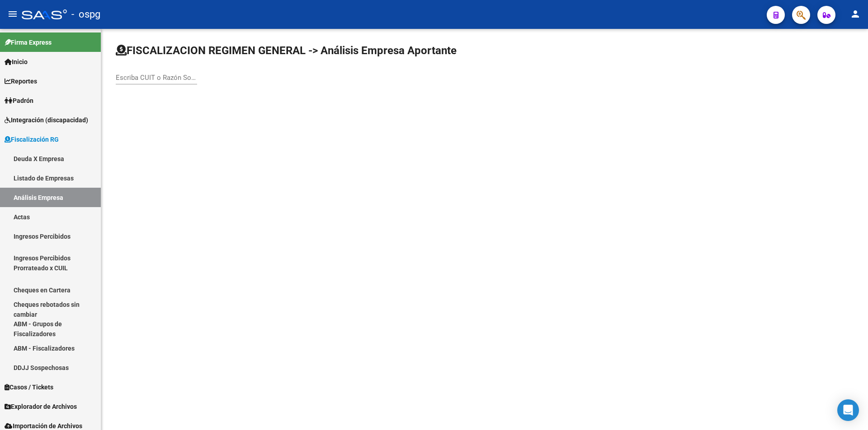 This screenshot has width=868, height=430. What do you see at coordinates (40, 407) in the screenshot?
I see `span: Explorador de Archivos` at bounding box center [40, 407].